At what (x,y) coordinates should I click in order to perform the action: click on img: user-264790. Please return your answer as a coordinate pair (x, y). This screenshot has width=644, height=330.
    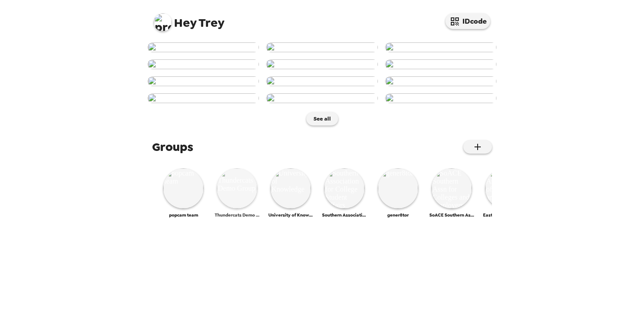
    Looking at the image, I should click on (441, 98).